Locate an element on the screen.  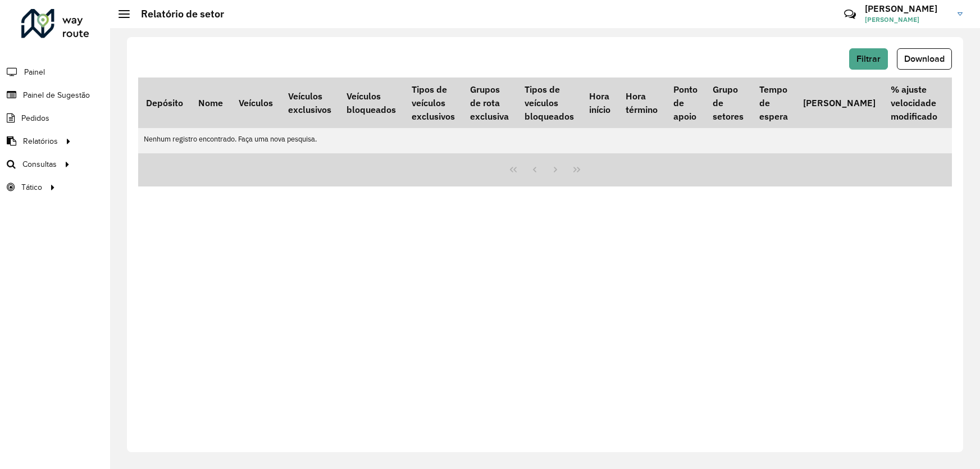
span: Tático is located at coordinates (31, 187).